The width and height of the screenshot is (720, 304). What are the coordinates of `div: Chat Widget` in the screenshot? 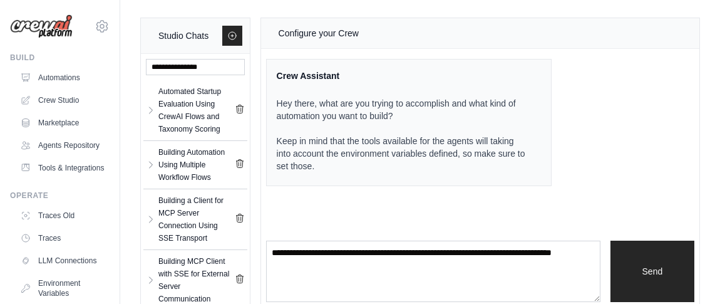 It's located at (689, 274).